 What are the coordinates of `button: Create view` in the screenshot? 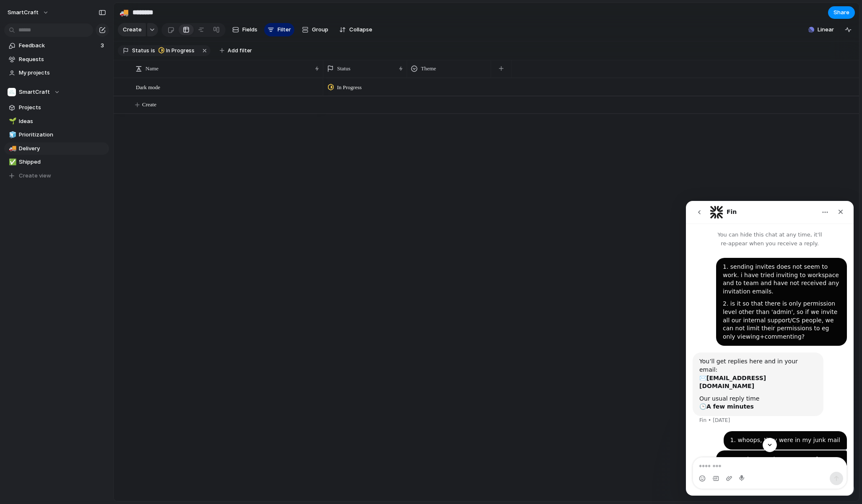 It's located at (57, 176).